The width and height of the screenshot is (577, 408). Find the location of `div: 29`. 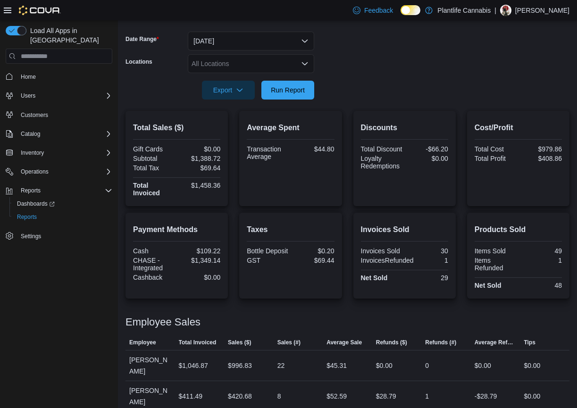

div: 29 is located at coordinates (427, 278).